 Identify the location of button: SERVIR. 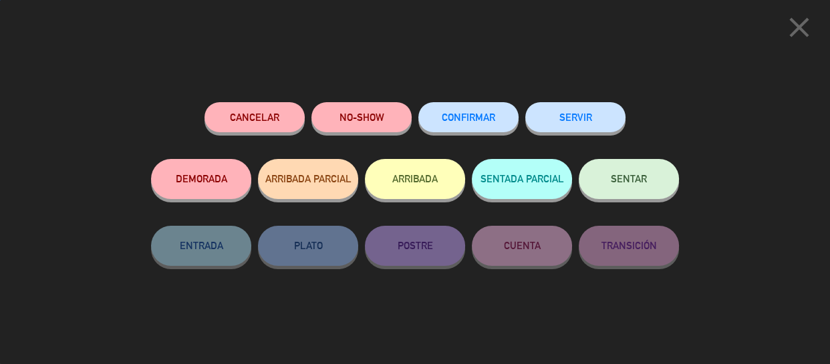
(575, 117).